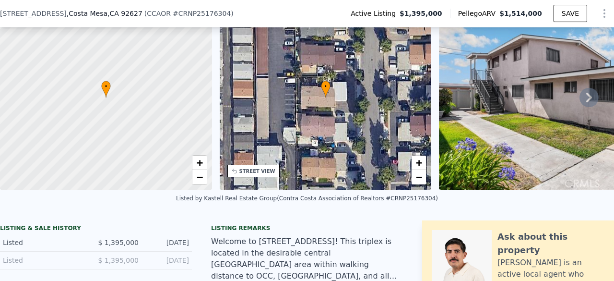 This screenshot has height=281, width=614. What do you see at coordinates (105, 13) in the screenshot?
I see `span: , Costa Mesa` at bounding box center [105, 13].